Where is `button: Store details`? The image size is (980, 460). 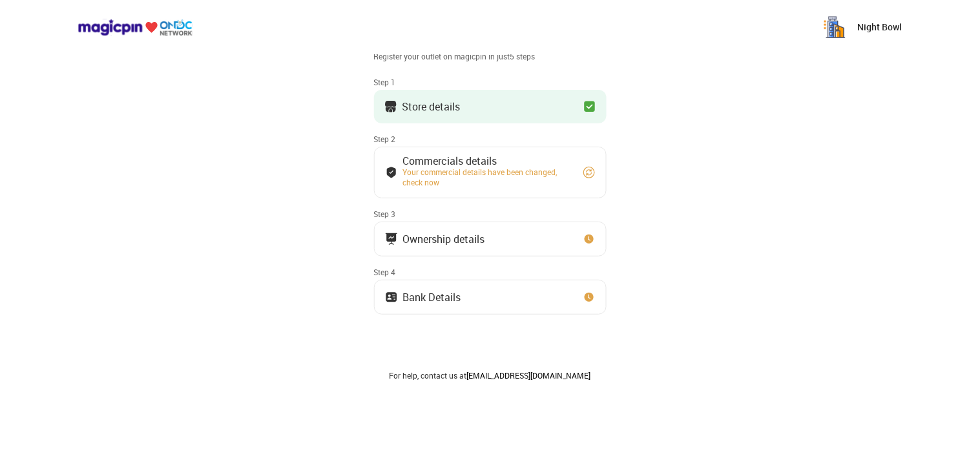
button: Store details is located at coordinates (490, 107).